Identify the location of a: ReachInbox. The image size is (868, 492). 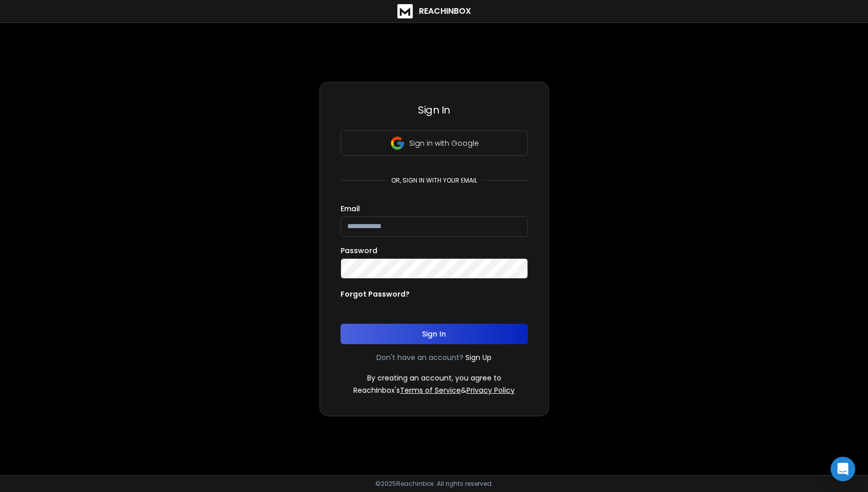
(434, 11).